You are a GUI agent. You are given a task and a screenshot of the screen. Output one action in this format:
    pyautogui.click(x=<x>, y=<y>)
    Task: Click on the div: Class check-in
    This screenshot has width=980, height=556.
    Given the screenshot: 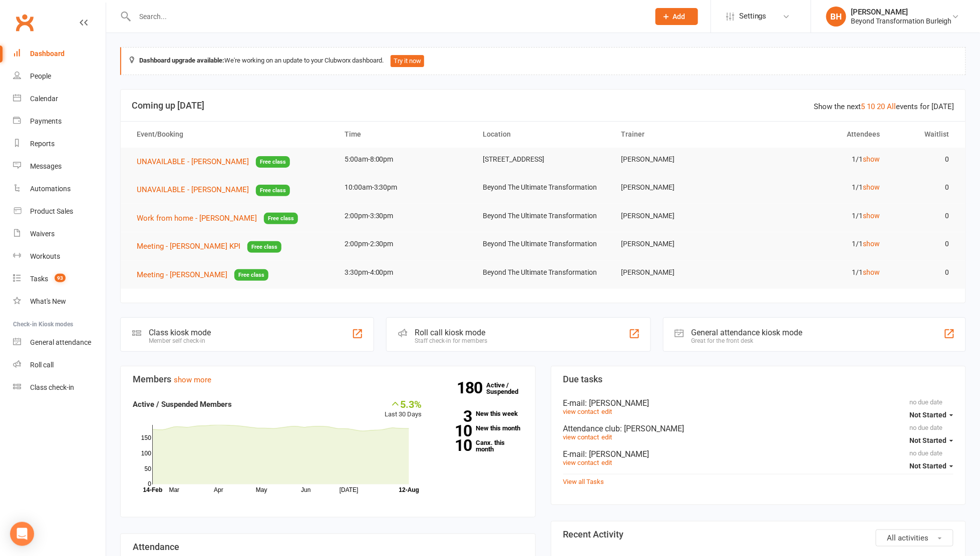 What is the action you would take?
    pyautogui.click(x=52, y=388)
    